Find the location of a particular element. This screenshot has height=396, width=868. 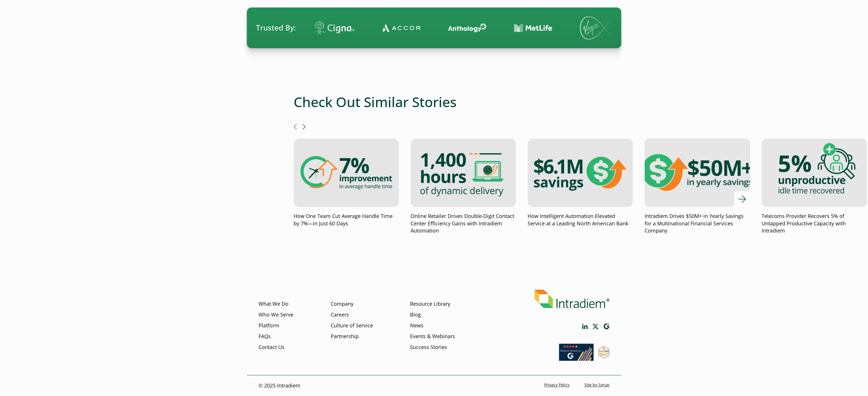

a: Culture of Service is located at coordinates (352, 326).